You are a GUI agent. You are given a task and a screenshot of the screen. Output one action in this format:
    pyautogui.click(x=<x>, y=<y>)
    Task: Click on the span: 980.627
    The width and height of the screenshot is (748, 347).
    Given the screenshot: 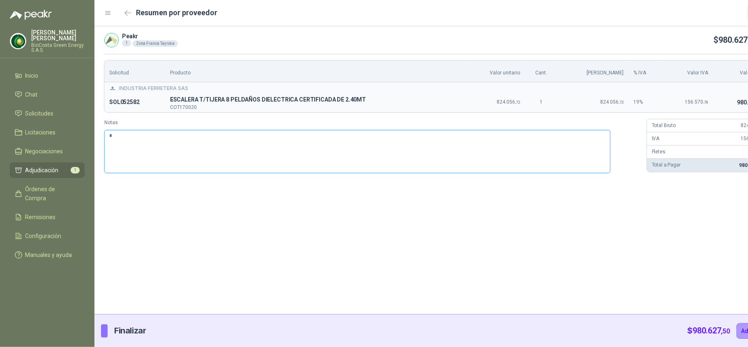 What is the action you would take?
    pyautogui.click(x=711, y=330)
    